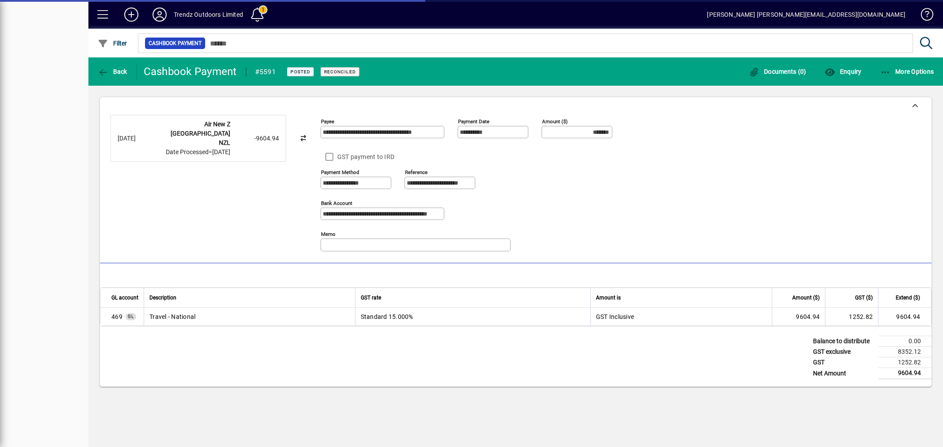 This screenshot has width=943, height=447. Describe the element at coordinates (806, 298) in the screenshot. I see `span: Amount ($)` at that location.